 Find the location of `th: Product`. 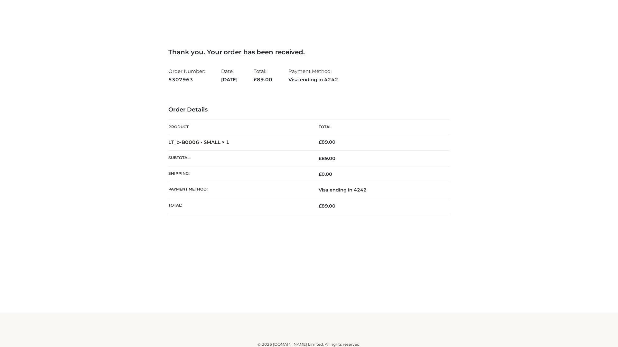

th: Product is located at coordinates (238, 127).